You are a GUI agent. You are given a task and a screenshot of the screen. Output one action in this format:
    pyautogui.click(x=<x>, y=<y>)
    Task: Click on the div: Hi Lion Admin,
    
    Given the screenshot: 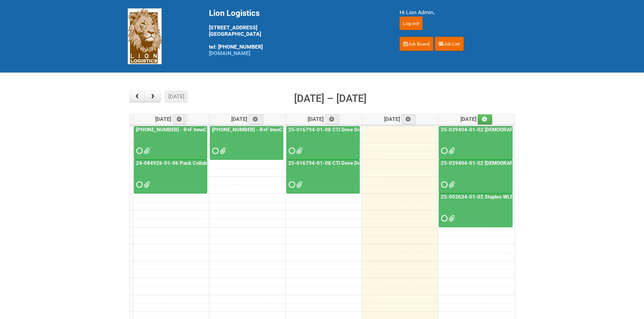 What is the action you would take?
    pyautogui.click(x=458, y=12)
    